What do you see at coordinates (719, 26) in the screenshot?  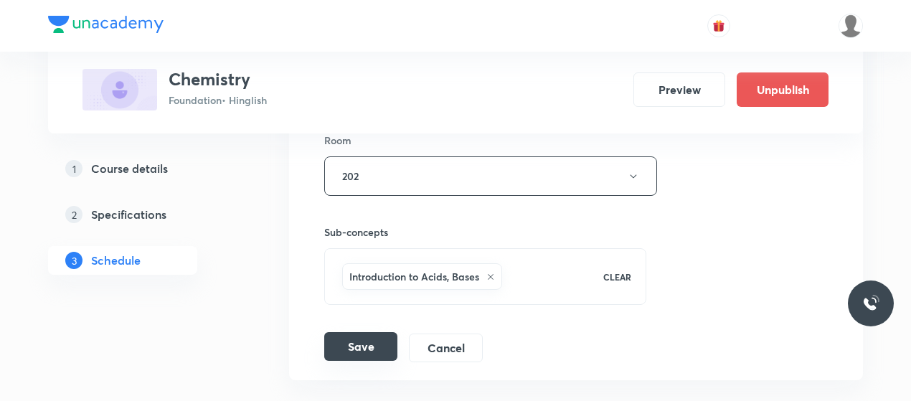 I see `img: avatar` at bounding box center [719, 26].